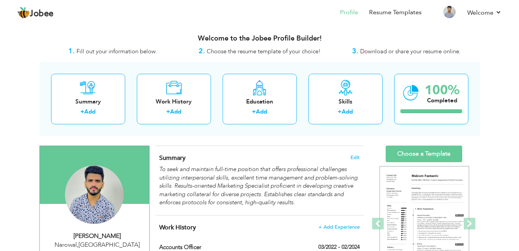  Describe the element at coordinates (259, 158) in the screenshot. I see `h4: Adding a summary is a quick and easy way to highlight your experience and interests.` at that location.